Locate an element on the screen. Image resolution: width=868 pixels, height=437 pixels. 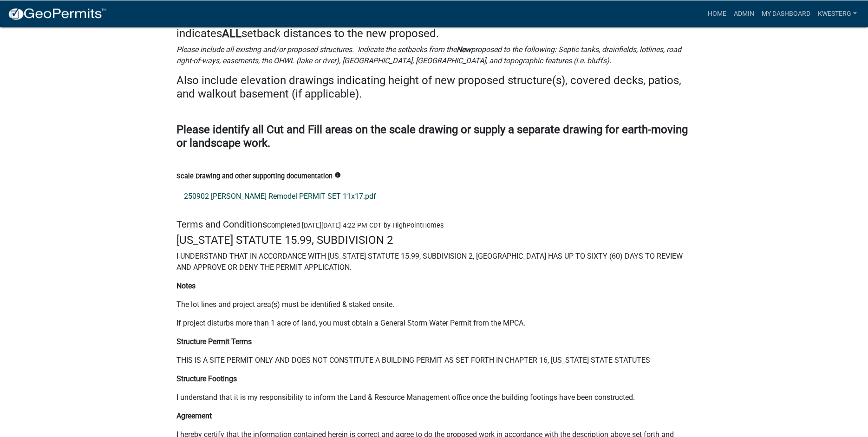
p: If project disturbs more than 1 acre of land, you must obtain a General Storm Water Permit from t... is located at coordinates (434, 323).